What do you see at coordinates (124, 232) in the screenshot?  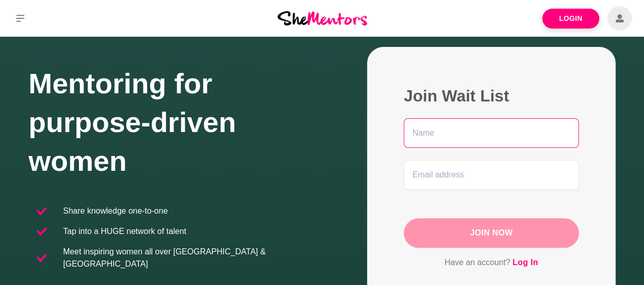 I see `p: Tap into a HUGE network of talent` at bounding box center [124, 232].